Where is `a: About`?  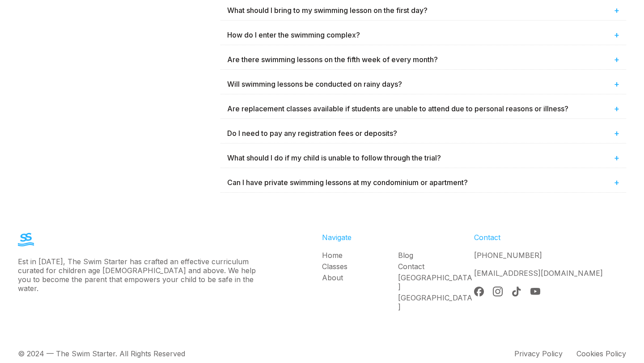
a: About is located at coordinates (360, 278).